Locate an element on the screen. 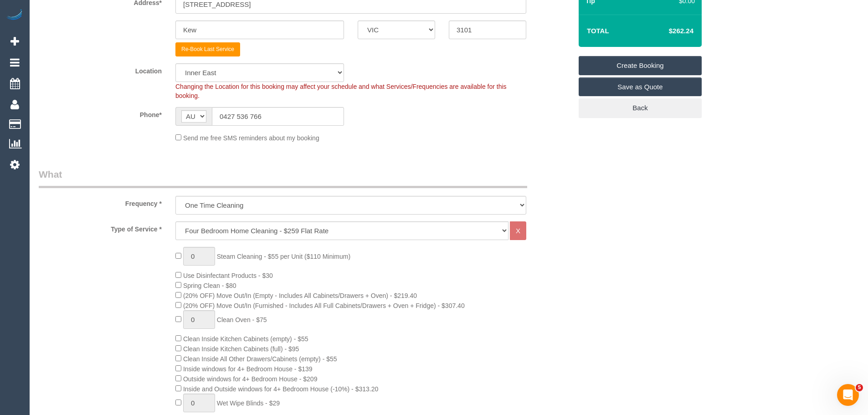 Image resolution: width=868 pixels, height=415 pixels. a: Automaid Logo is located at coordinates (15, 15).